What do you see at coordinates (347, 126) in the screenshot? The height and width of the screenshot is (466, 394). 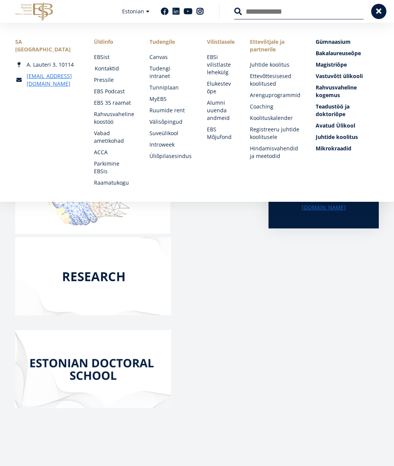 I see `a: Avatud Ülikool` at bounding box center [347, 126].